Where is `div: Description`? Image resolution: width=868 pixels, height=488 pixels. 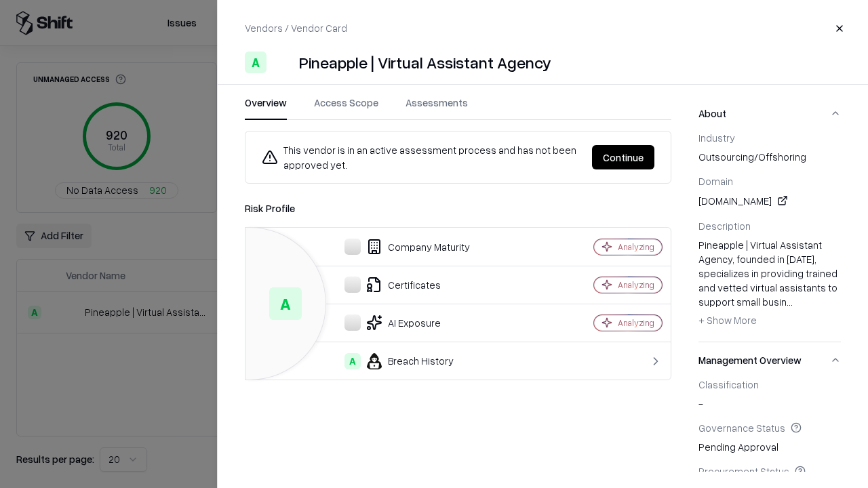
div: Description is located at coordinates (769, 226).